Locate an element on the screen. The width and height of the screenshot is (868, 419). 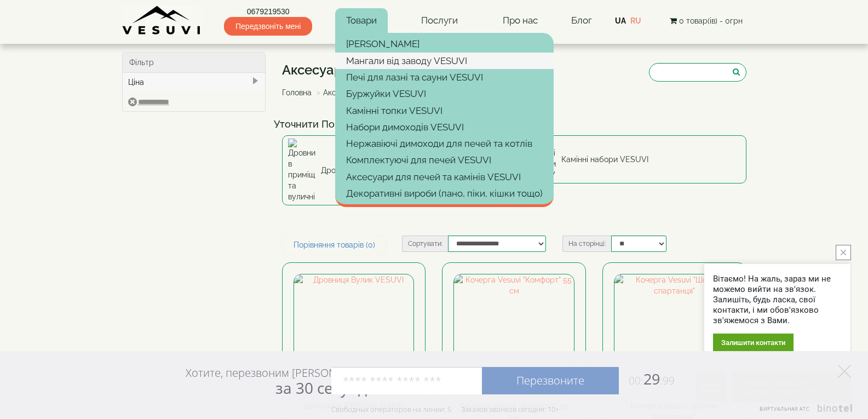
button: 0 товар(ів) - 0грн is located at coordinates (706, 21).